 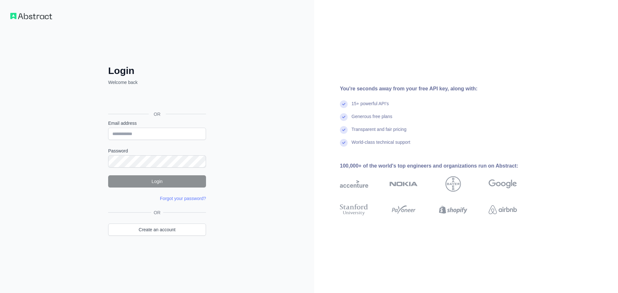 I want to click on a: Forgot your password?, so click(x=183, y=199).